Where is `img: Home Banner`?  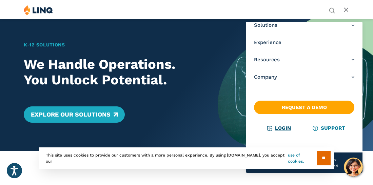 img: Home Banner is located at coordinates (295, 85).